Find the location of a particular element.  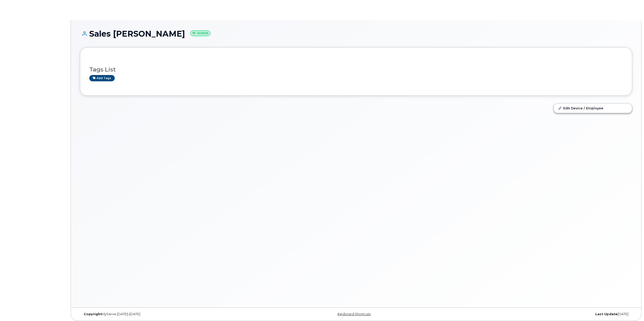

a: Edit Device / Employee is located at coordinates (593, 108).